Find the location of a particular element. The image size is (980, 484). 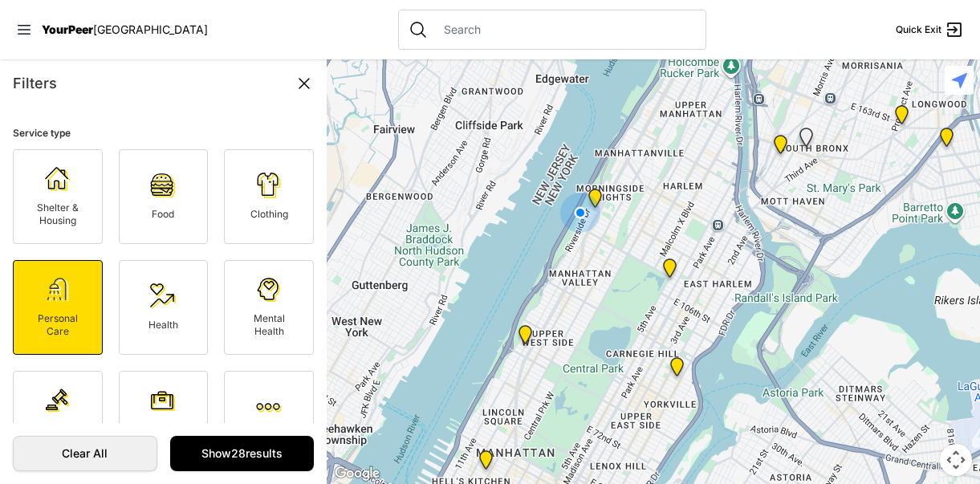

span: Filters is located at coordinates (35, 83).